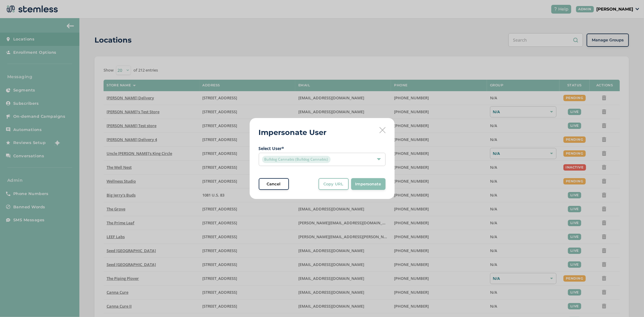 This screenshot has height=317, width=644. I want to click on span: Impersonate, so click(368, 184).